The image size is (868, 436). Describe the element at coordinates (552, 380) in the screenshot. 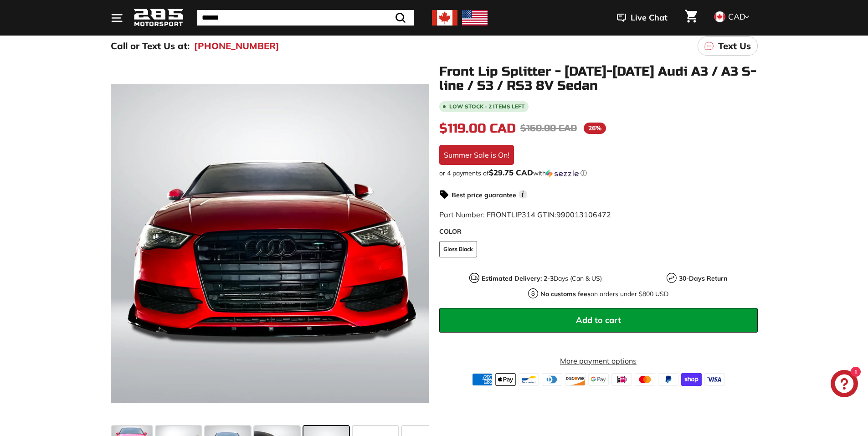

I see `img: diners_club` at that location.